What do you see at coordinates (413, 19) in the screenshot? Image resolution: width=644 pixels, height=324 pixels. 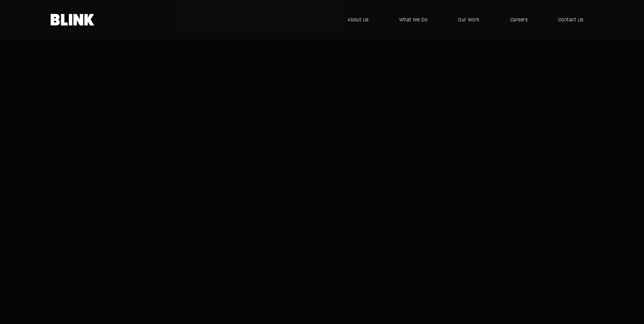 I see `a: What We Do` at bounding box center [413, 19].